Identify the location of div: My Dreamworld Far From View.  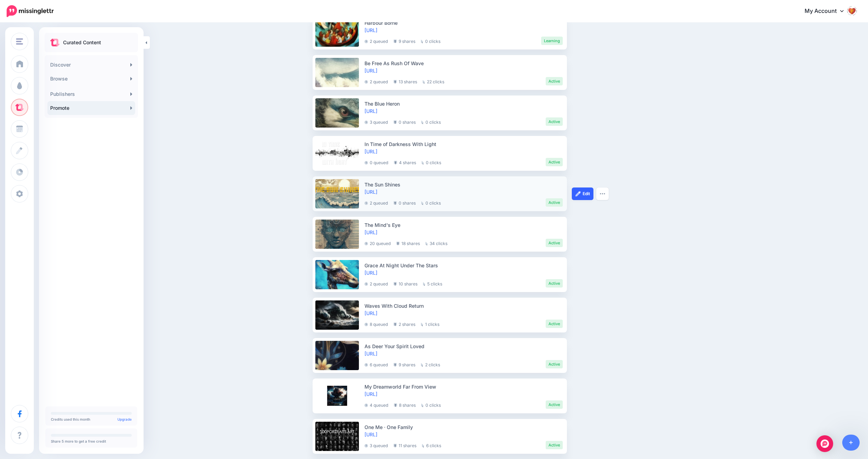
(463, 386).